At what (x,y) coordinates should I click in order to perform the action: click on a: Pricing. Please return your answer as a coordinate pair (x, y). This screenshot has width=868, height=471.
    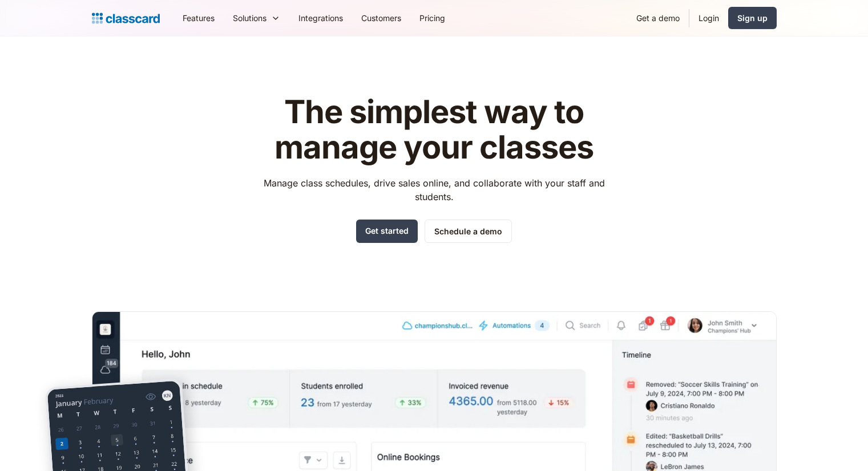
    Looking at the image, I should click on (432, 18).